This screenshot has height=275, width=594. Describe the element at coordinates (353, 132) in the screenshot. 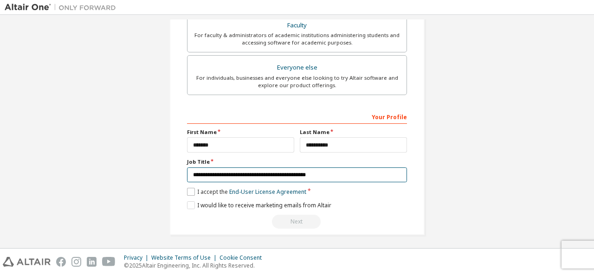

I see `label: Last Name` at that location.